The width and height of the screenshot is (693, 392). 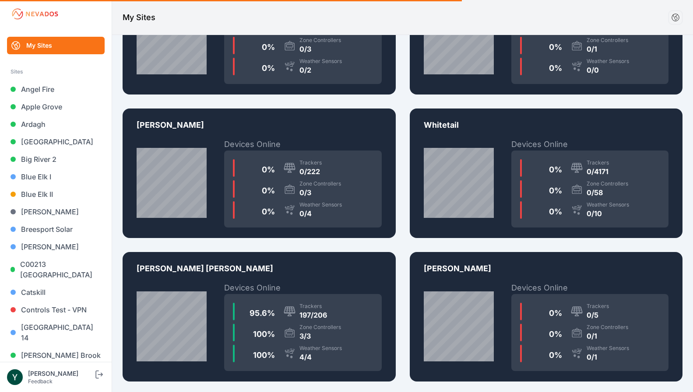 What do you see at coordinates (320, 357) in the screenshot?
I see `div: 4/4` at bounding box center [320, 357].